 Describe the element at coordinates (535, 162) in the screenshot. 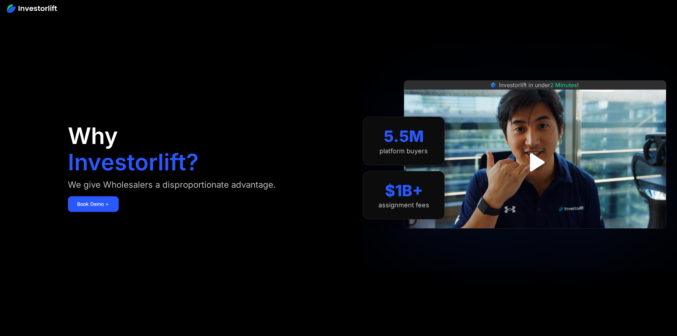

I see `a: open lightbox` at that location.